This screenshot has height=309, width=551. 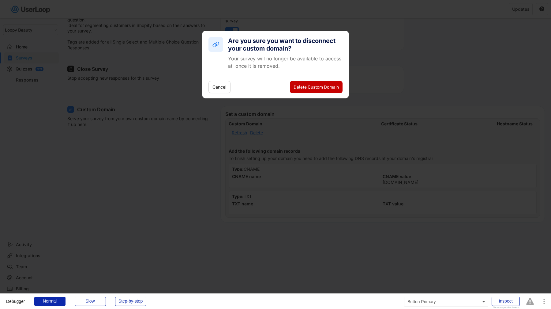 I want to click on div: Button Primary, so click(x=446, y=301).